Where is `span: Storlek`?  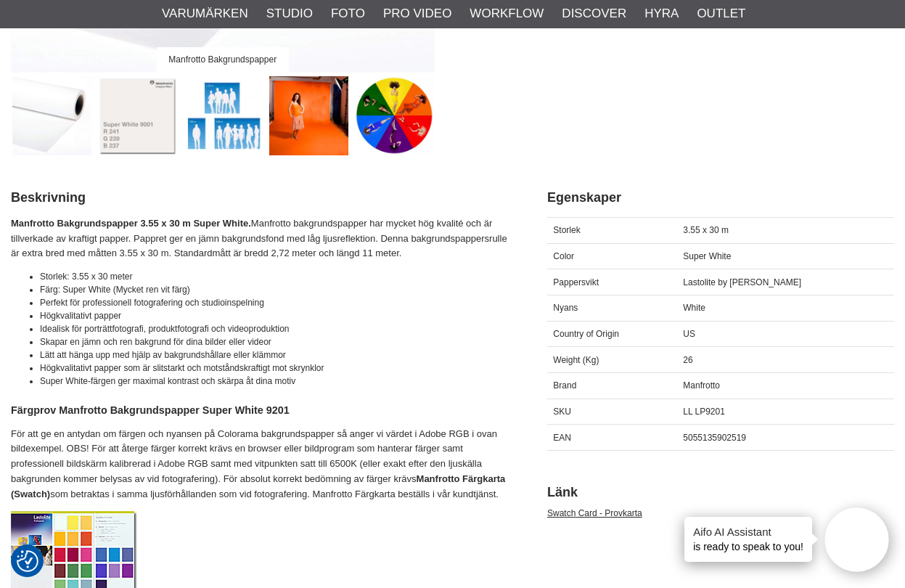
span: Storlek is located at coordinates (566, 230).